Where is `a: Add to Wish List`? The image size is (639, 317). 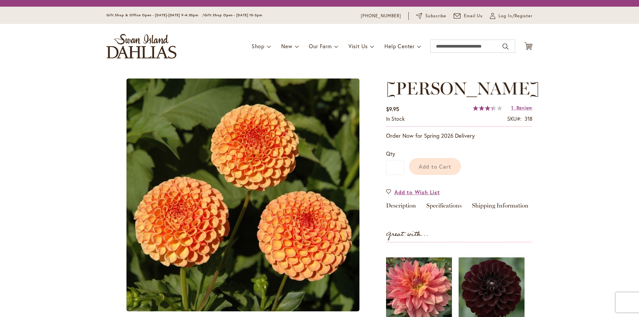
a: Add to Wish List is located at coordinates (413, 192).